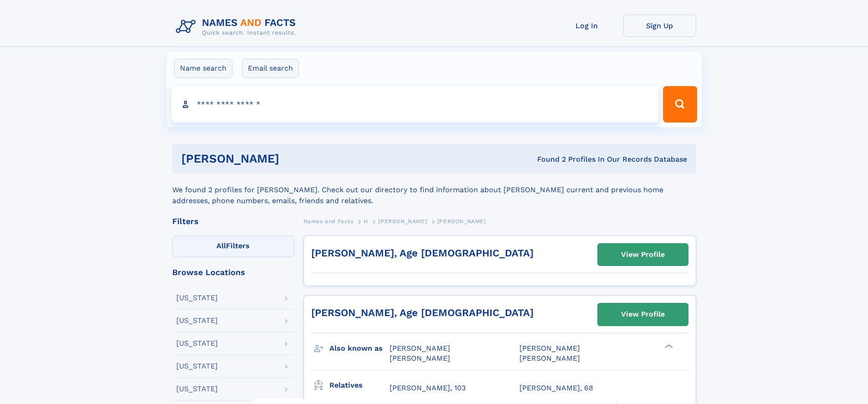 The height and width of the screenshot is (404, 868). What do you see at coordinates (234, 272) in the screenshot?
I see `div: Browse Locations` at bounding box center [234, 272].